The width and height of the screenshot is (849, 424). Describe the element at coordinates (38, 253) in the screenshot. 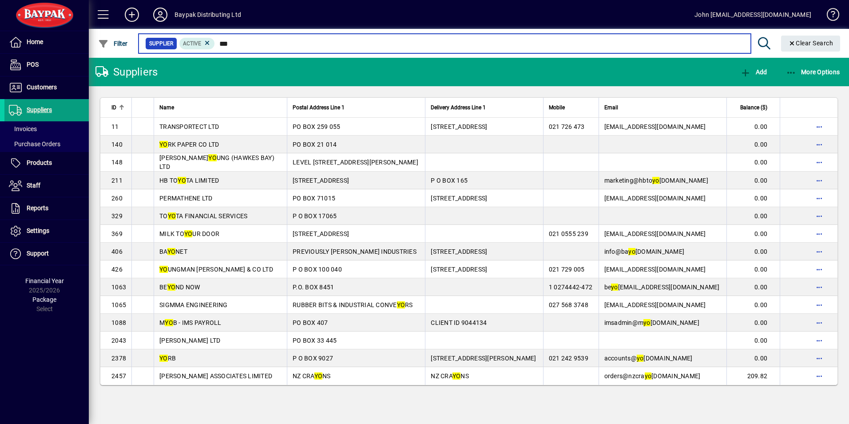

I see `span: Support` at that location.